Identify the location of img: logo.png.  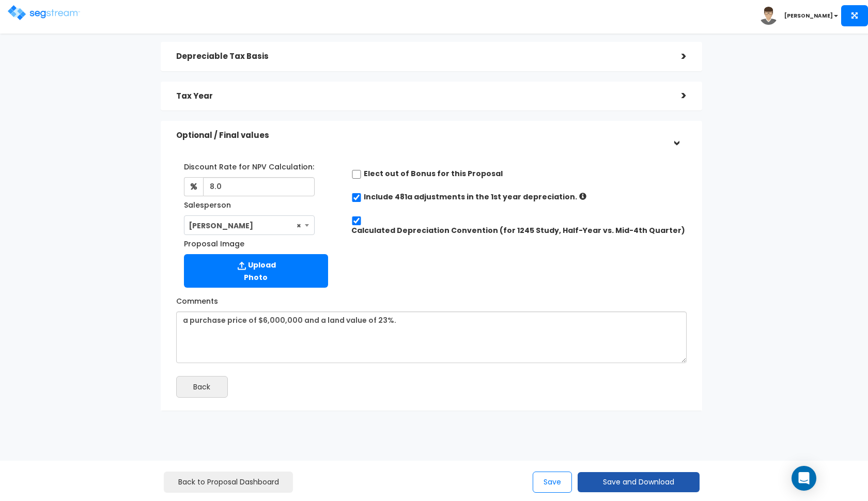
(44, 12).